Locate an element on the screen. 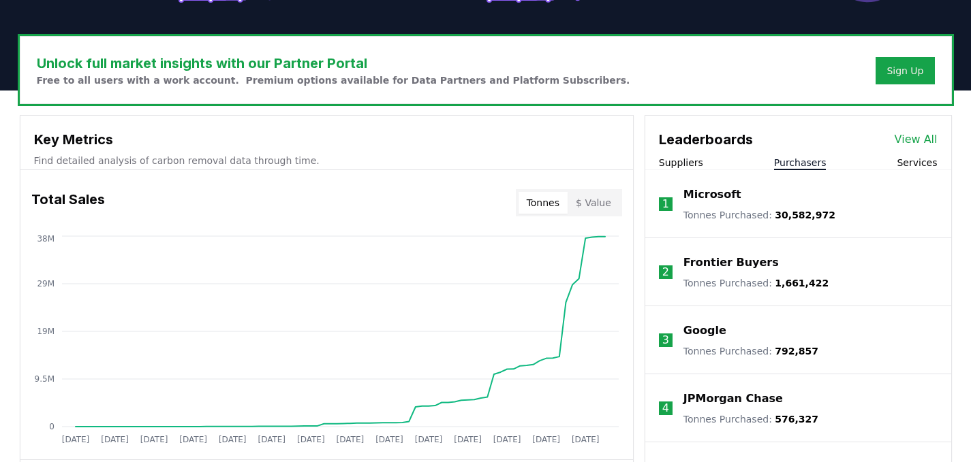 The image size is (971, 462). span: 792,857 is located at coordinates (796, 351).